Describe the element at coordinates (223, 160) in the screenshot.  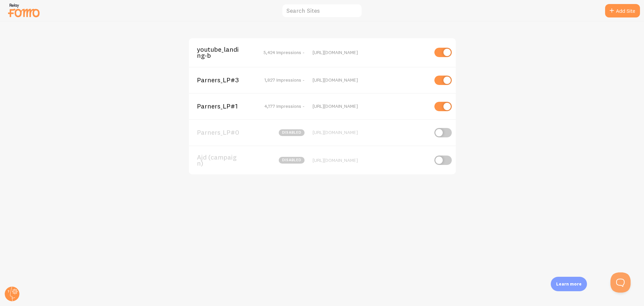
I see `span: Ajd (campaign)` at that location.